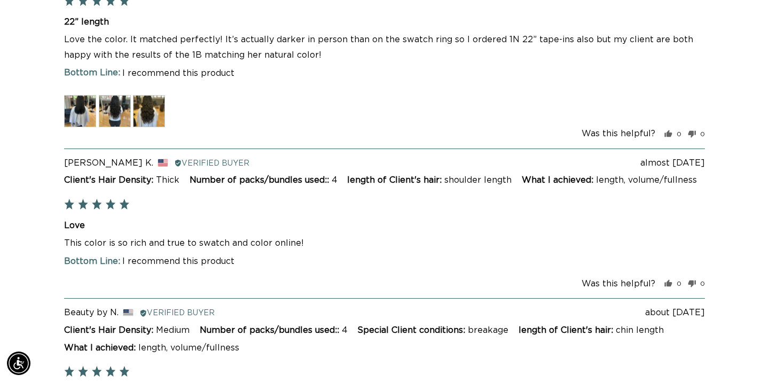 Image resolution: width=769 pixels, height=382 pixels. I want to click on h2: Love, so click(384, 225).